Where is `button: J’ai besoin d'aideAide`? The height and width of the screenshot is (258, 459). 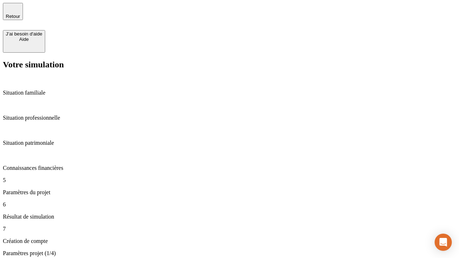
button: J’ai besoin d'aideAide is located at coordinates (24, 41).